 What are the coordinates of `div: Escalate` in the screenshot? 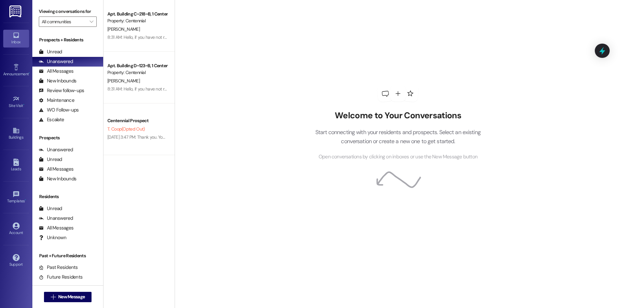 It's located at (51, 120).